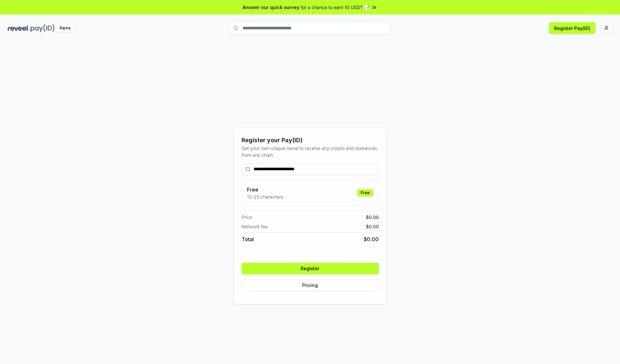  I want to click on div: Get your own unique name to receive any crypto and stablecoin, from any chain, so click(310, 152).